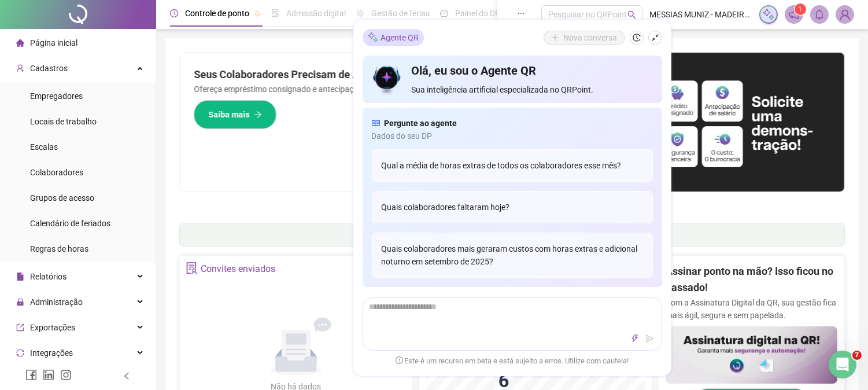 This screenshot has height=390, width=868. What do you see at coordinates (800, 9) in the screenshot?
I see `span: 1` at bounding box center [800, 9].